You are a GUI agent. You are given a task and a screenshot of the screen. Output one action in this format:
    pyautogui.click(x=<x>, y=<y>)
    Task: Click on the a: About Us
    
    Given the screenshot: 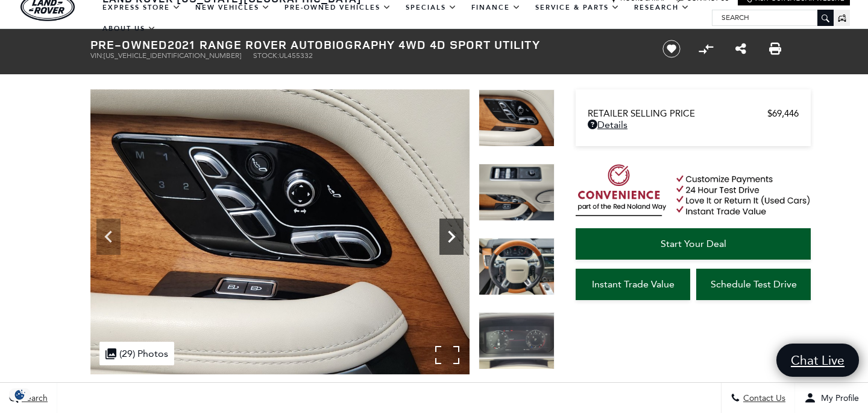 What is the action you would take?
    pyautogui.click(x=129, y=29)
    